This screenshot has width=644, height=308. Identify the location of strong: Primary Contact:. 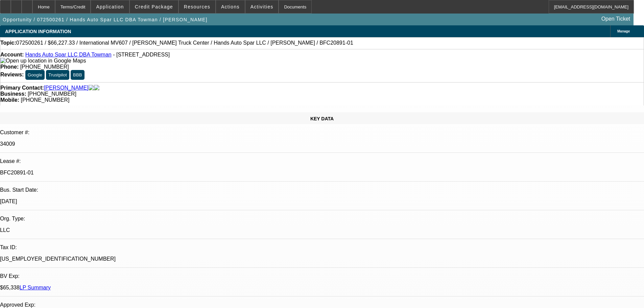
(22, 88).